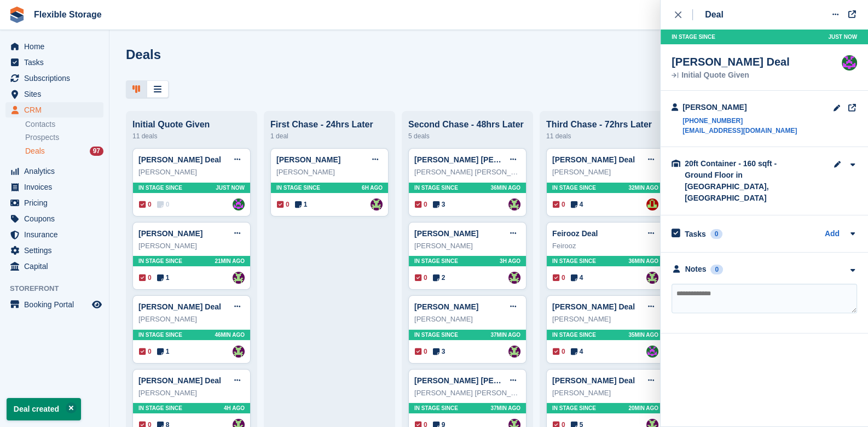  What do you see at coordinates (57, 187) in the screenshot?
I see `span: Invoices` at bounding box center [57, 187].